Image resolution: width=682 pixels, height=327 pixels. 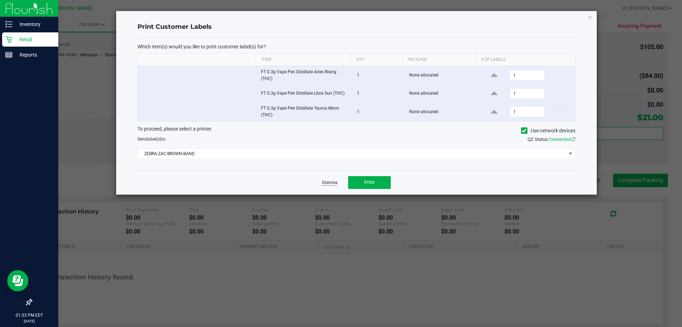 What do you see at coordinates (352, 153) in the screenshot?
I see `span: ZEBRA-ZAC-BROWN-BAND` at bounding box center [352, 153].